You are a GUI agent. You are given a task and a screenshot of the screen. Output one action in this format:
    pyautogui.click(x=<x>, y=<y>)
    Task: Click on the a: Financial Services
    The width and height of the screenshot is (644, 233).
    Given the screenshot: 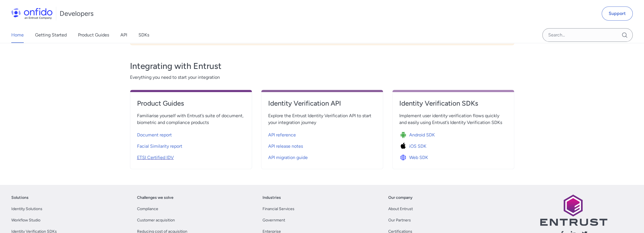 What is the action you would take?
    pyautogui.click(x=279, y=209)
    